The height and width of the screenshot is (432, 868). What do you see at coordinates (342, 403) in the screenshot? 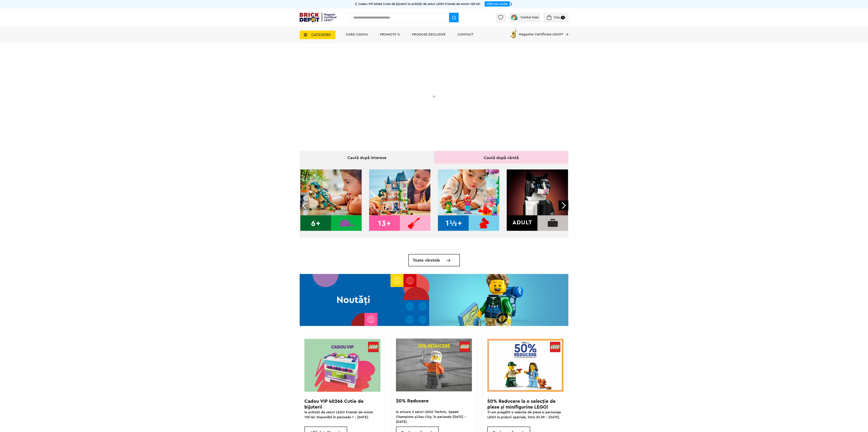
I see `h3: Cadou VIP 40266 Cutie de bijuterii` at bounding box center [342, 403].